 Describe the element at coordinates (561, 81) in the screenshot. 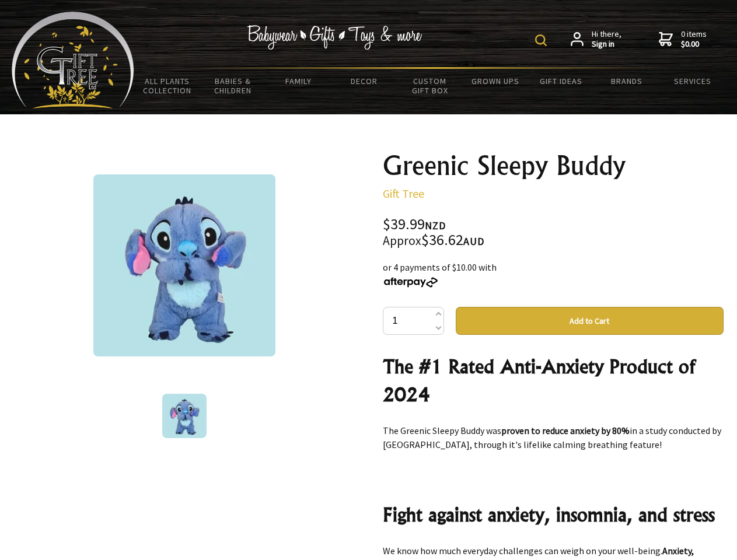

I see `a: Gift Ideas` at that location.